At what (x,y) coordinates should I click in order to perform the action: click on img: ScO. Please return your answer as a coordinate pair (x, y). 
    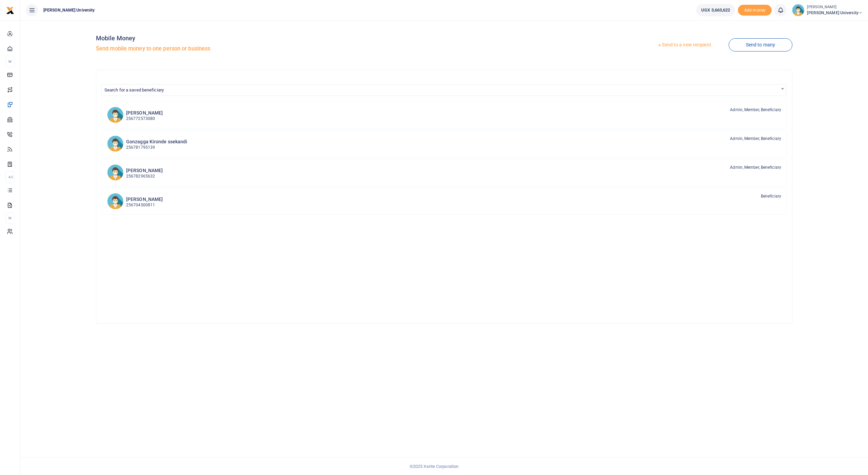
    Looking at the image, I should click on (115, 173).